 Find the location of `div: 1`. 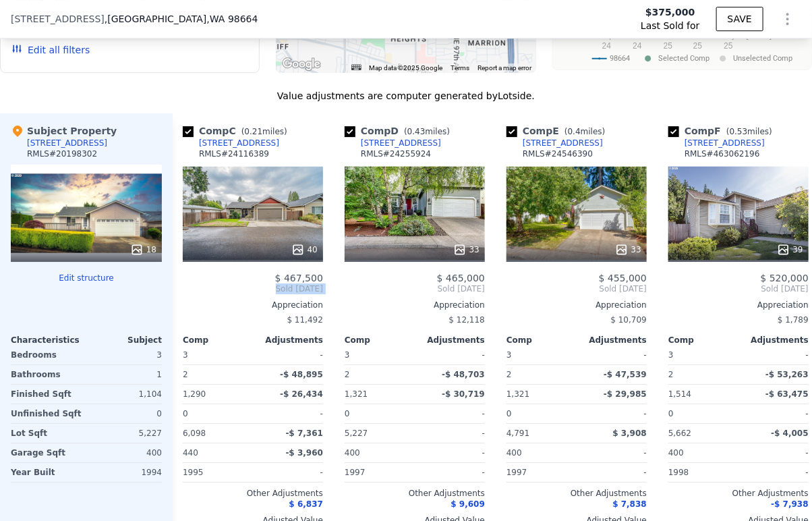

div: 1 is located at coordinates (125, 375).